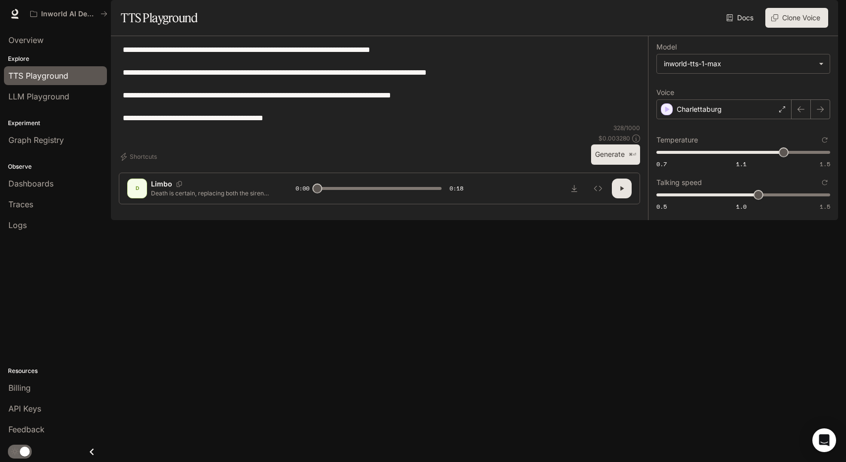  I want to click on button: Shortcuts, so click(140, 157).